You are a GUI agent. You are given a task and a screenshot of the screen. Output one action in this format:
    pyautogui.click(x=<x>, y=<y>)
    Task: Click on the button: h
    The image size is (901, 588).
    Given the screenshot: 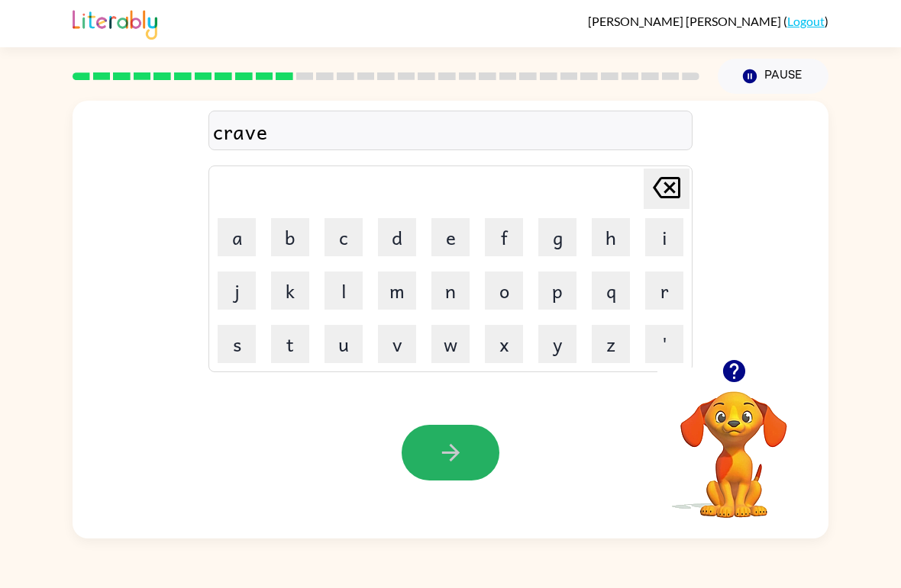 What is the action you would take?
    pyautogui.click(x=611, y=237)
    